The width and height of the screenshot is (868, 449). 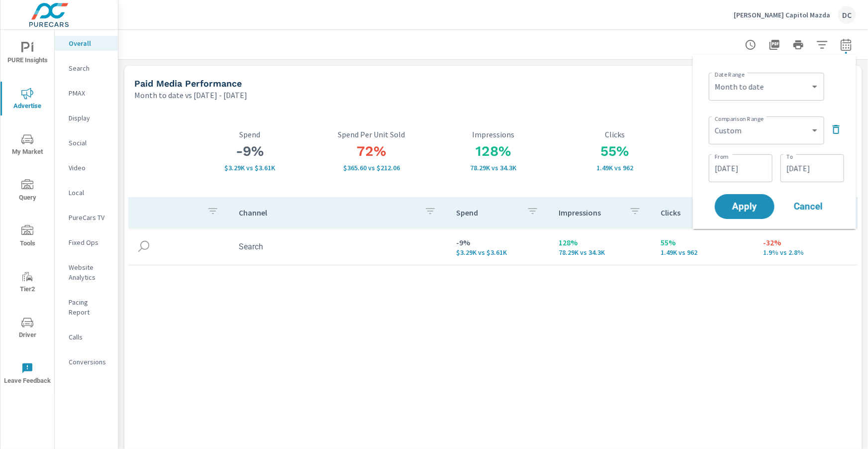 I want to click on span: PURE Insights, so click(x=27, y=54).